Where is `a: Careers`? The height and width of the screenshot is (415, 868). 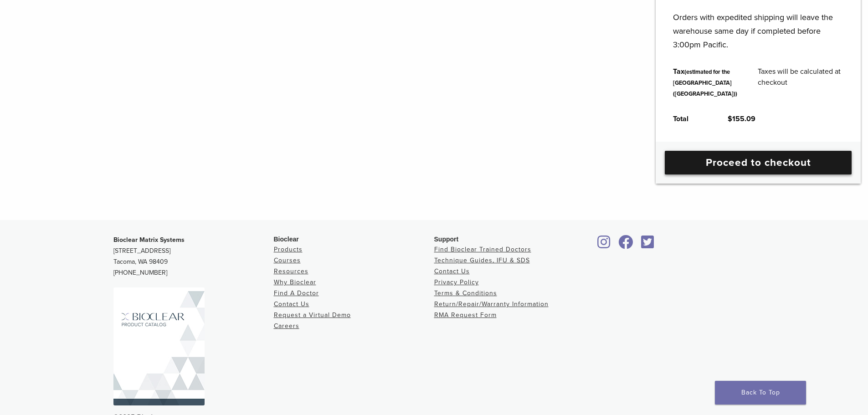
a: Careers is located at coordinates (287, 326).